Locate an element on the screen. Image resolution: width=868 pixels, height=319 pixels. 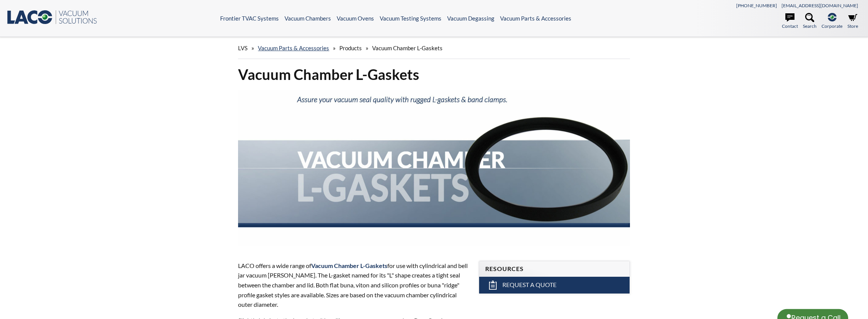
a: Vacuum Degassing is located at coordinates (471, 19).